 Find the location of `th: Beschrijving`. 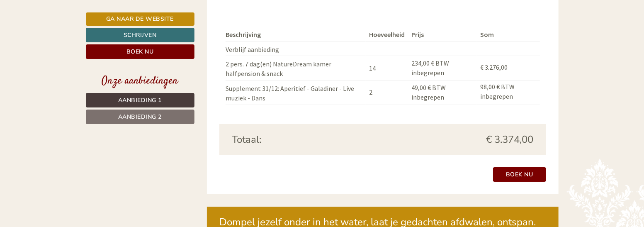

th: Beschrijving is located at coordinates (296, 34).